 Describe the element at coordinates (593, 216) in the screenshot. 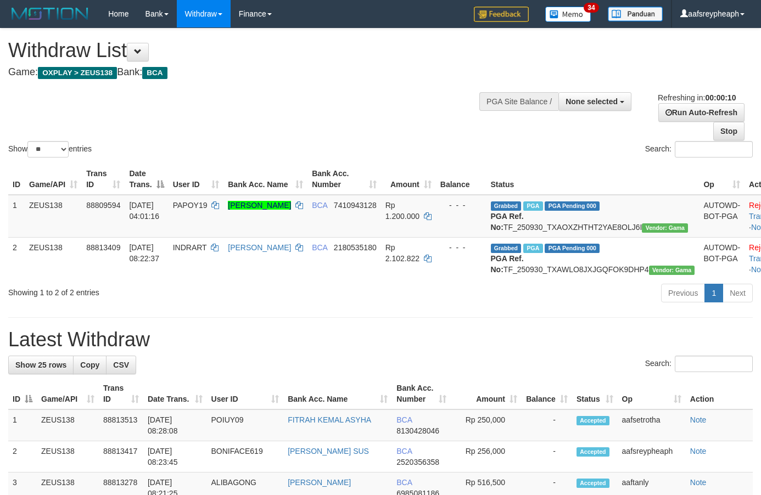

I see `td: TF_250930_TXAOXZHTHT2YAE8OLJ6I` at that location.